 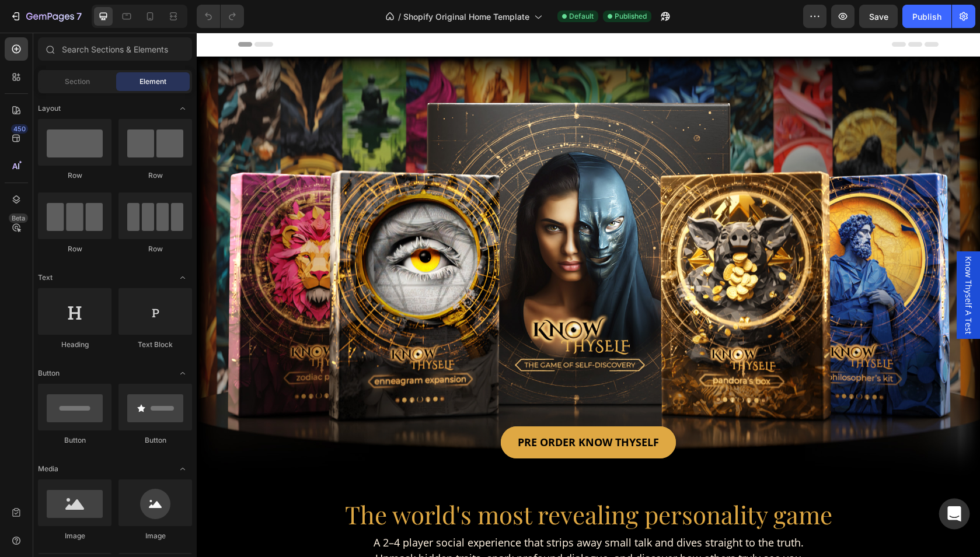 I want to click on span: Section, so click(x=77, y=81).